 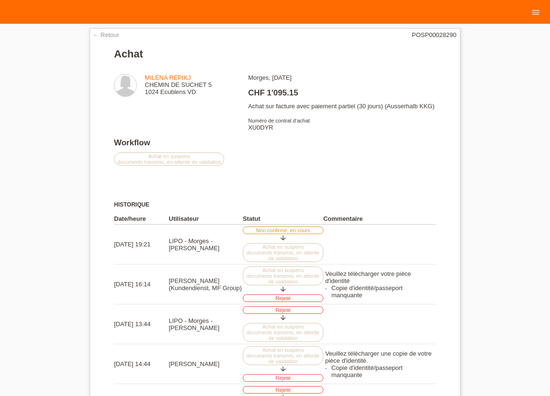 What do you see at coordinates (178, 85) in the screenshot?
I see `div: CHEMIN DE SUCHET 5 1024 Ecublens VD` at bounding box center [178, 85].